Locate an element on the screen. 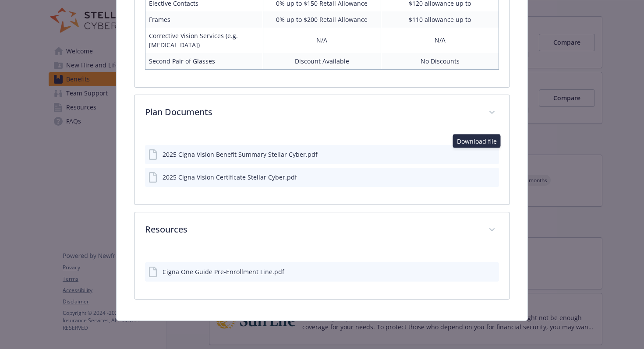 The height and width of the screenshot is (349, 644). td: $110 allowance up to is located at coordinates (440, 19).